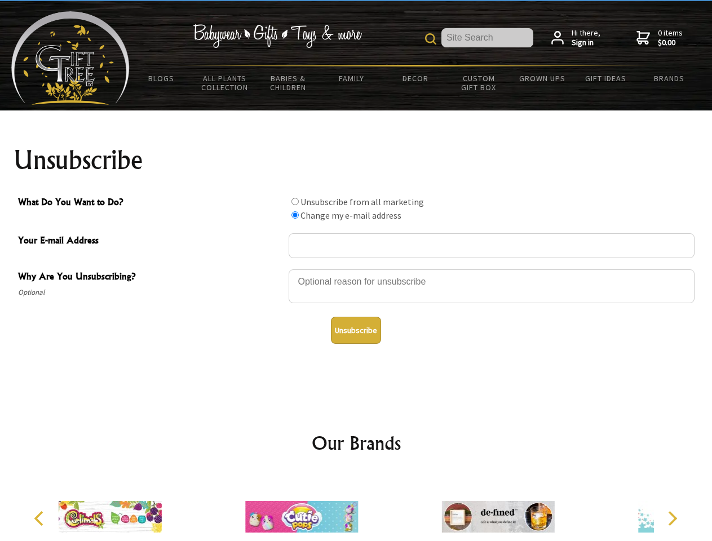 The image size is (712, 541). Describe the element at coordinates (586, 38) in the screenshot. I see `span: Hi there,` at that location.